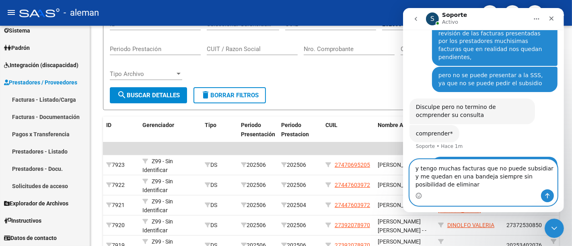  I want to click on div: pero no se puede presentar a la SSS, ya que no se puede pedir el subsidio, so click(92, 71).